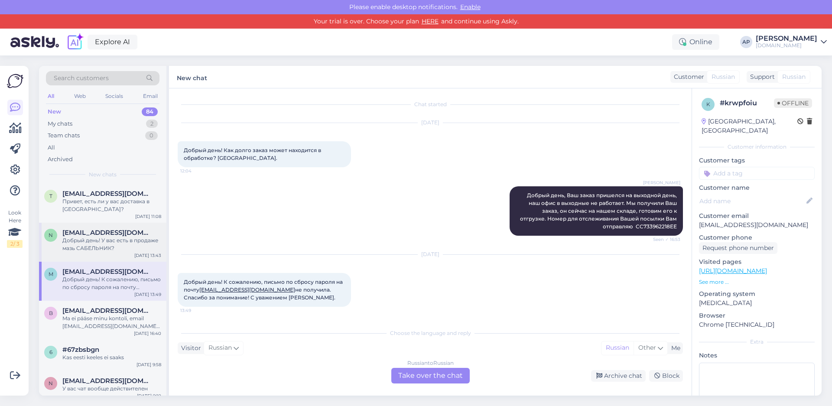 The image size is (832, 406). What do you see at coordinates (664, 239) in the screenshot?
I see `span: Seen ✓ 16:53` at bounding box center [664, 239].